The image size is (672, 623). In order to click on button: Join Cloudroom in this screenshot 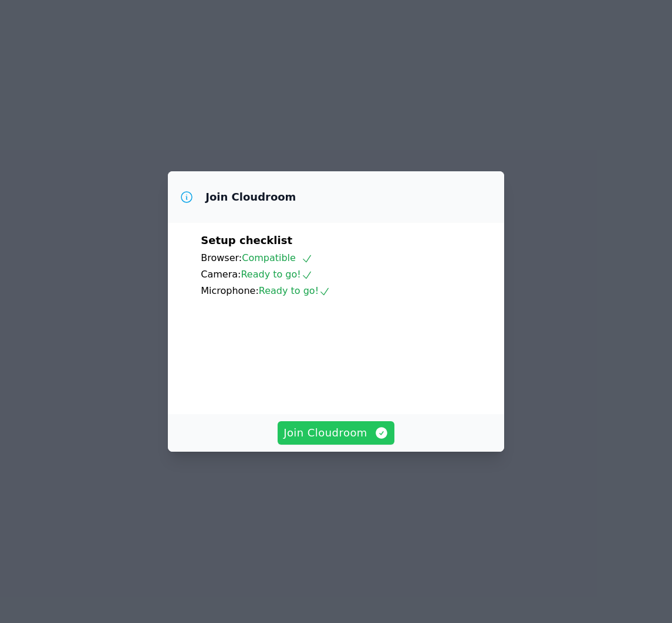, I will do `click(336, 433)`.